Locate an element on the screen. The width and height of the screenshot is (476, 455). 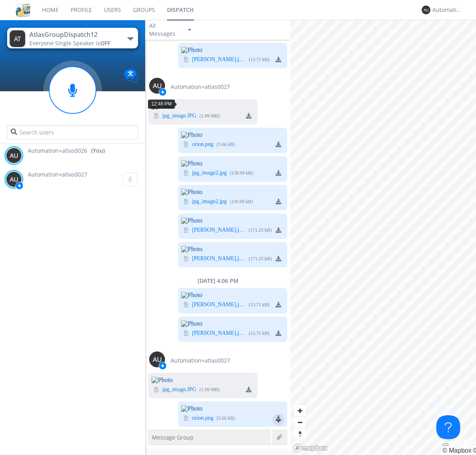
img: Translation enabled is located at coordinates (131, 76).